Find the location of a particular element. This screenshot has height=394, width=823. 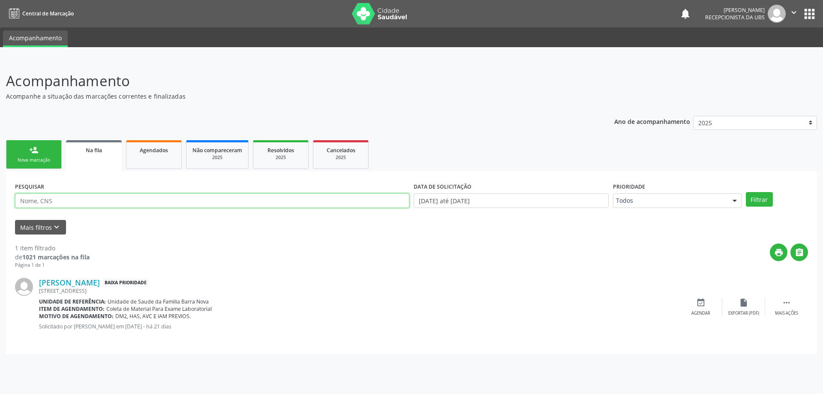

div: Exportar (PDF) is located at coordinates (744, 314).